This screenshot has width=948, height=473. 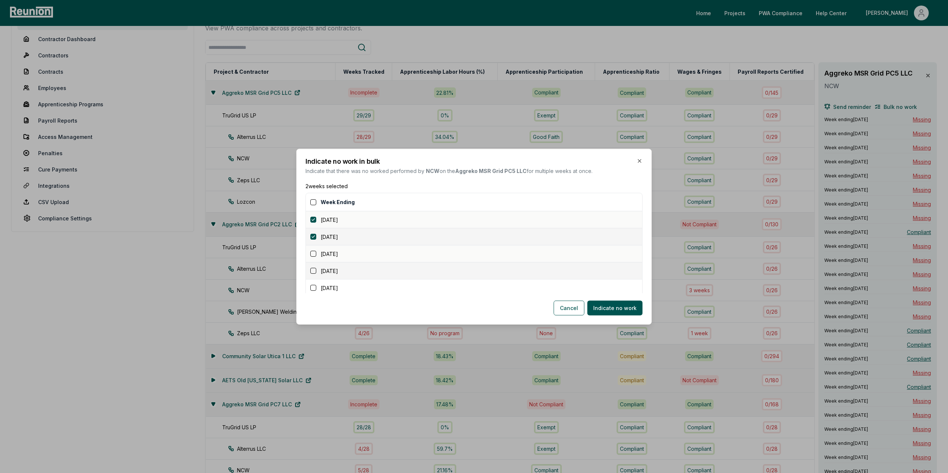 I want to click on button: Indicate no work, so click(x=615, y=308).